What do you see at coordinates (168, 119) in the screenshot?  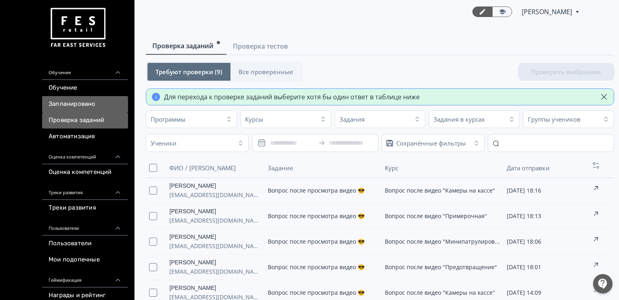 I see `div: Программы` at bounding box center [168, 119].